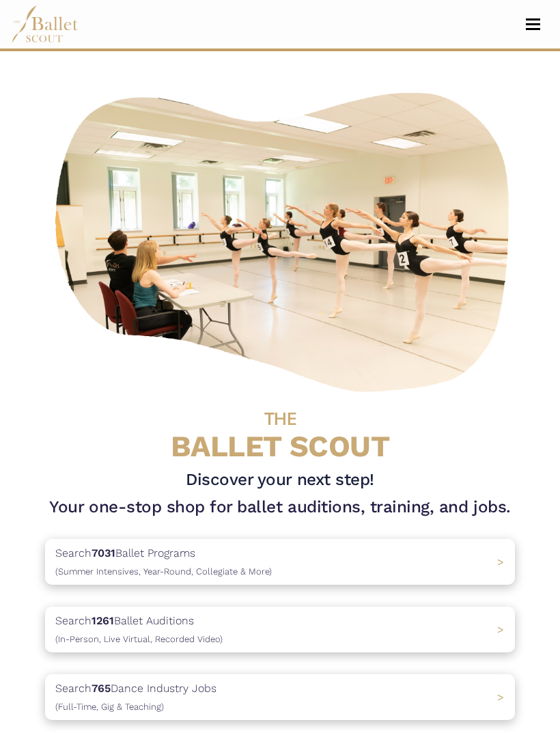  Describe the element at coordinates (285, 239) in the screenshot. I see `img: A group of ballerinas talking to each other in a ballet studio` at that location.